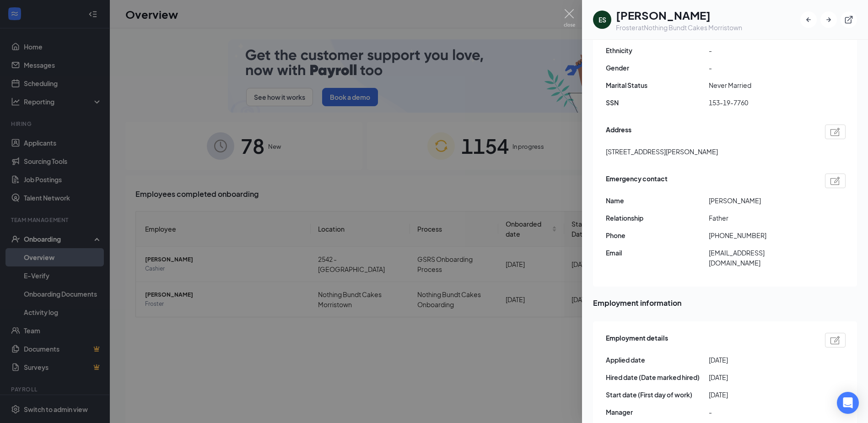 The image size is (868, 423). What do you see at coordinates (657, 377) in the screenshot?
I see `span: Hired date (Date marked hired)` at bounding box center [657, 377].